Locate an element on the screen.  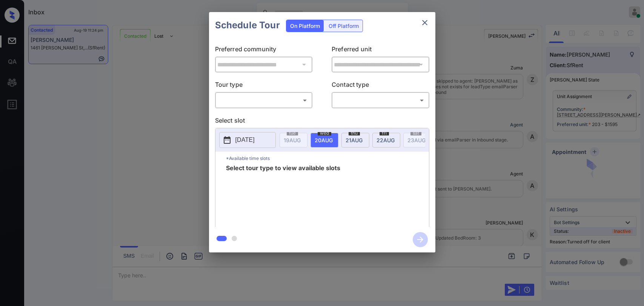
p: Contact type is located at coordinates (380, 86).